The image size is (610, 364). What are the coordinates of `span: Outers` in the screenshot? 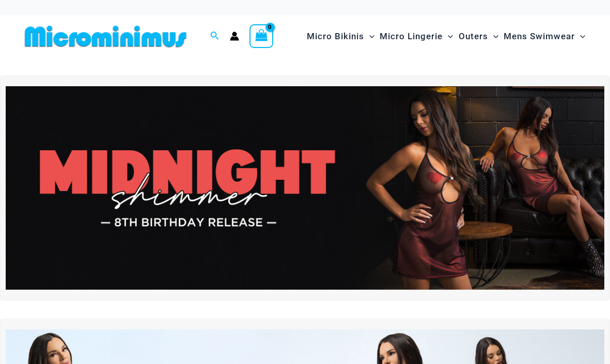 It's located at (473, 36).